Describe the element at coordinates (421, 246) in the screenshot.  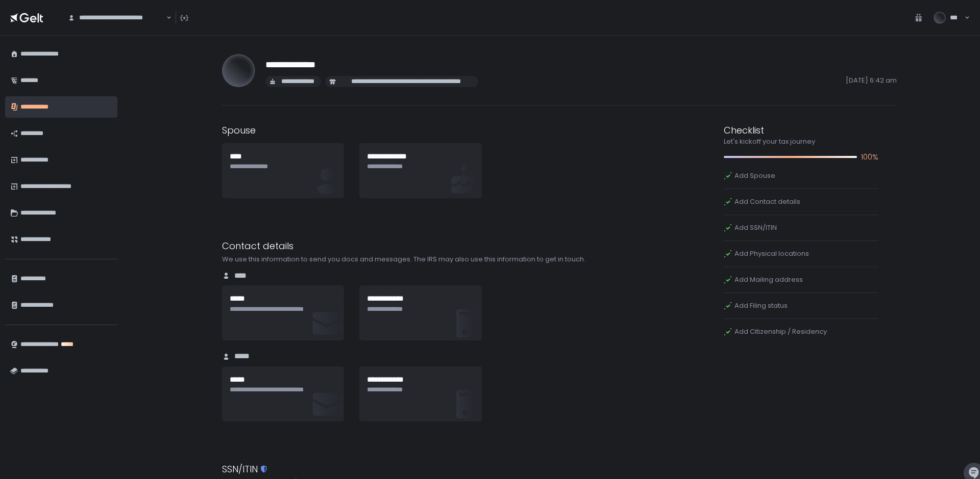
I see `div: Contact details` at that location.